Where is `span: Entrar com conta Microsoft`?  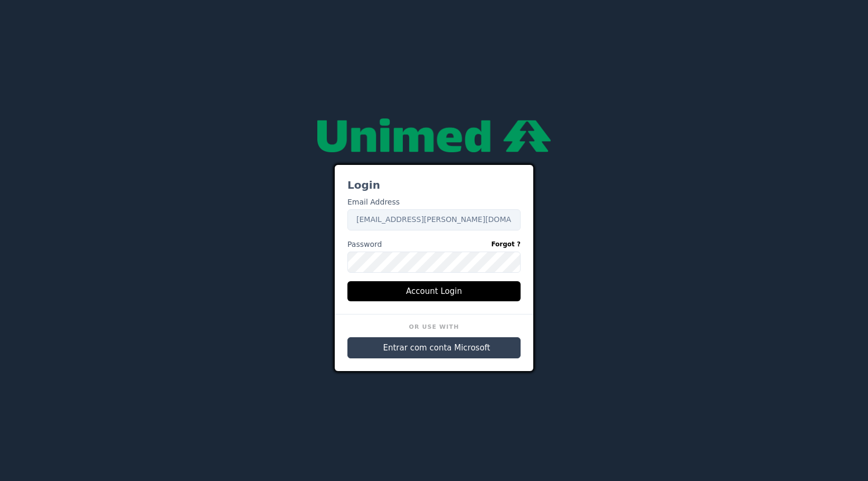
span: Entrar com conta Microsoft is located at coordinates (437, 348).